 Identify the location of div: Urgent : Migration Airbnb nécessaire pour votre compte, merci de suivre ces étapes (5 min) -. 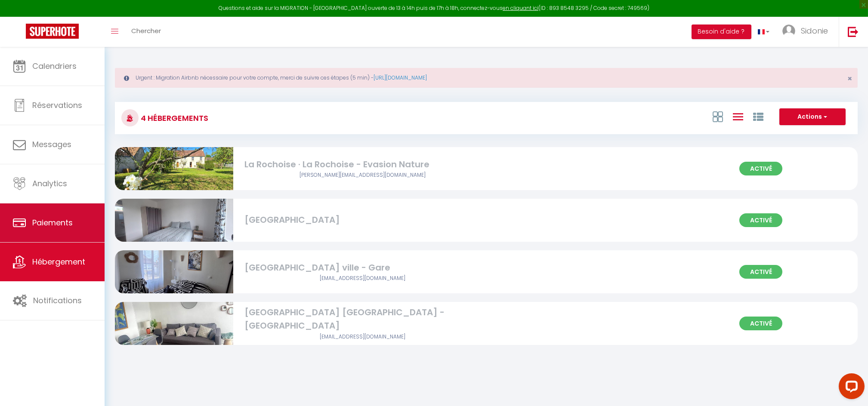
(486, 77).